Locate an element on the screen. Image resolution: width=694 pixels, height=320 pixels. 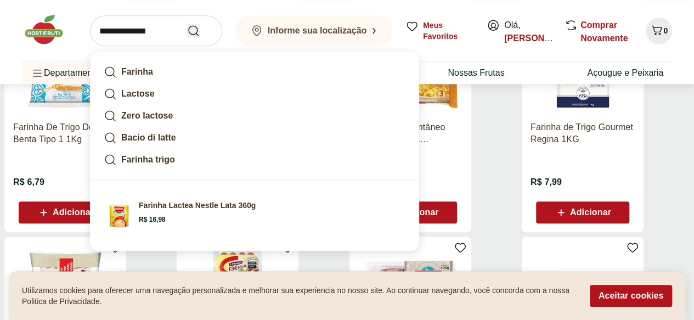
p: Utilizamos cookies para oferecer uma navegação personalizada e melhorar sua experiencia no nosso ... is located at coordinates (299, 296).